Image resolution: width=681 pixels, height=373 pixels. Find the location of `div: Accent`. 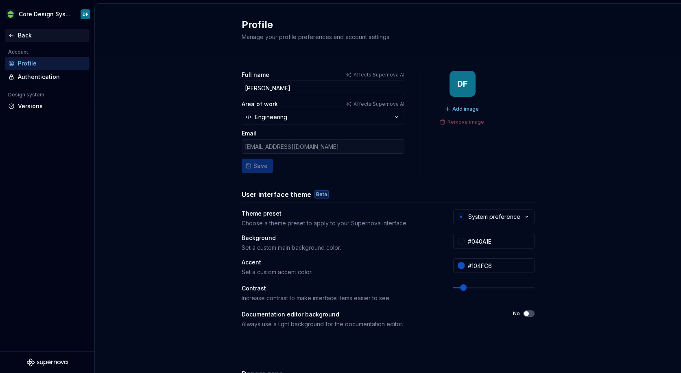

div: Accent is located at coordinates (340, 262).